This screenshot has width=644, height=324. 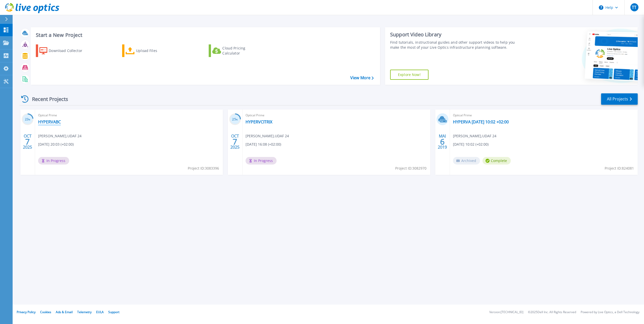 What do you see at coordinates (27, 119) in the screenshot?
I see `h3: 23` at bounding box center [27, 119].